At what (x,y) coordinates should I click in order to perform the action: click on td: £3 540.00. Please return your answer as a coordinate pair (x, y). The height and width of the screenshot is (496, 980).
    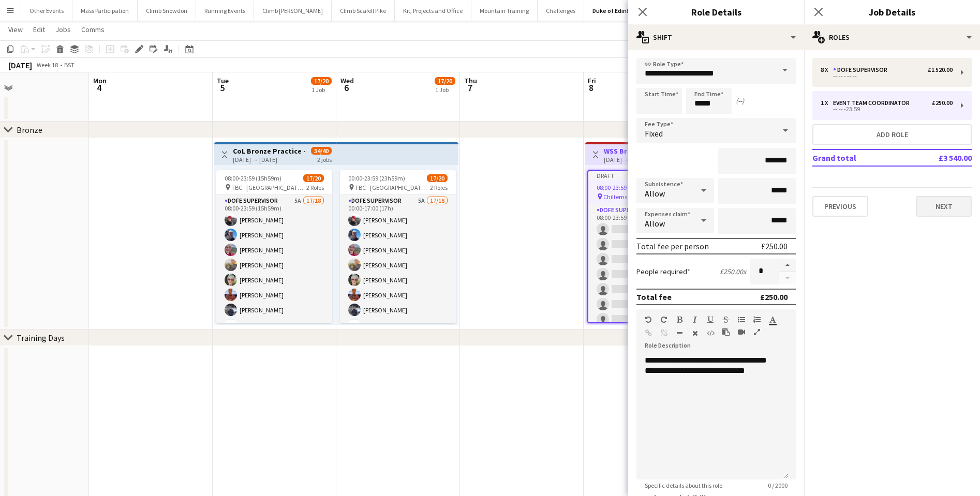
    Looking at the image, I should click on (939, 158).